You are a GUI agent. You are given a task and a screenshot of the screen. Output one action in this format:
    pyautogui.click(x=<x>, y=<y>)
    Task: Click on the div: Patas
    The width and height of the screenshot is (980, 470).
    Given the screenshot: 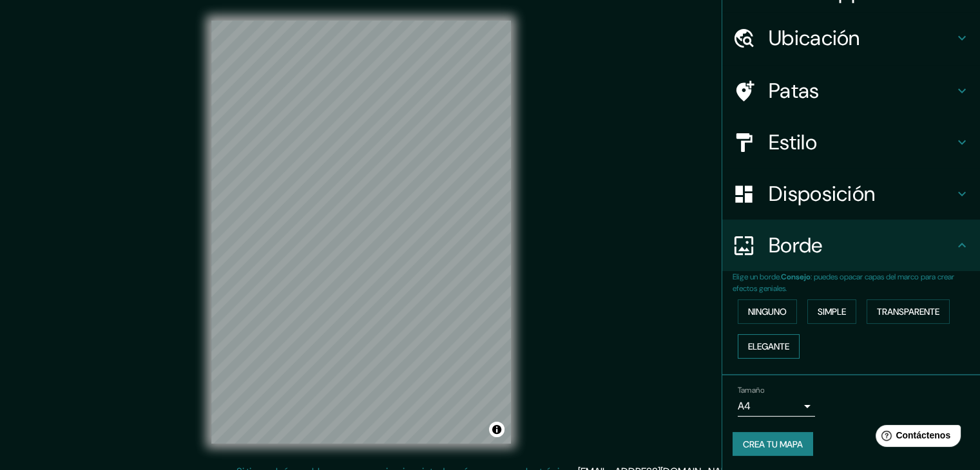 What is the action you would take?
    pyautogui.click(x=851, y=91)
    